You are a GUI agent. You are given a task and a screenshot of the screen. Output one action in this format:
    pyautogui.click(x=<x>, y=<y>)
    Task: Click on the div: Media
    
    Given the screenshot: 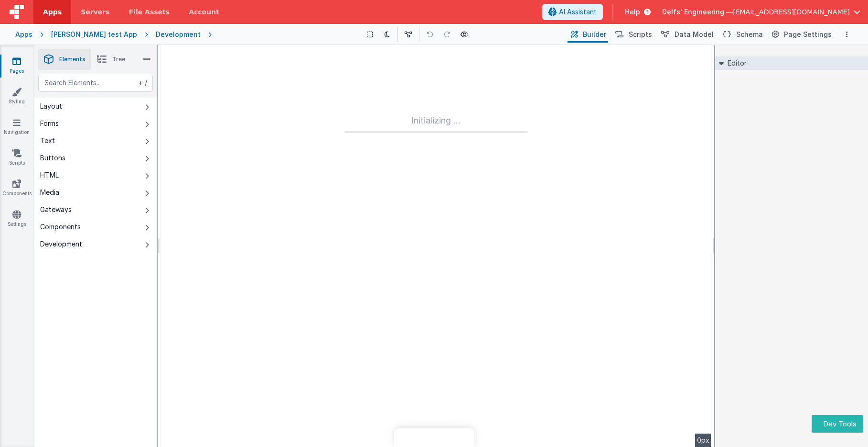 What is the action you would take?
    pyautogui.click(x=49, y=192)
    